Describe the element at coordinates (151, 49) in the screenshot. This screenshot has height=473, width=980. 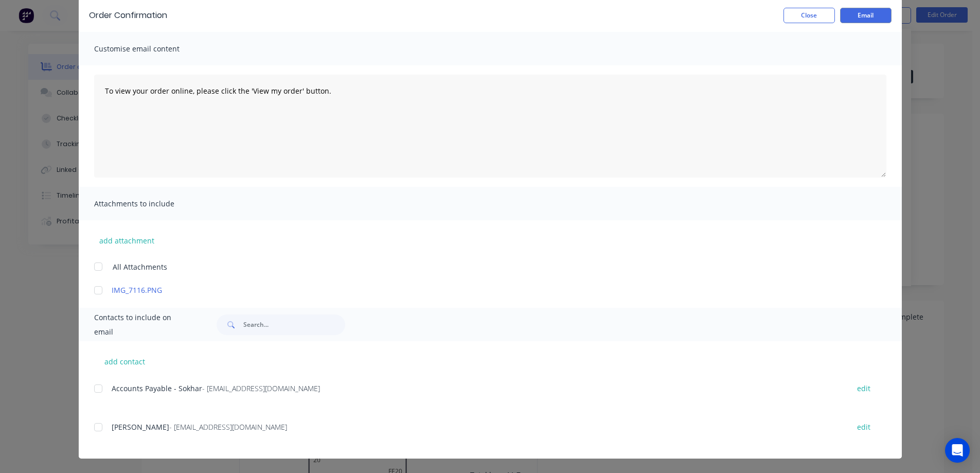
I see `span: Customise email content` at that location.